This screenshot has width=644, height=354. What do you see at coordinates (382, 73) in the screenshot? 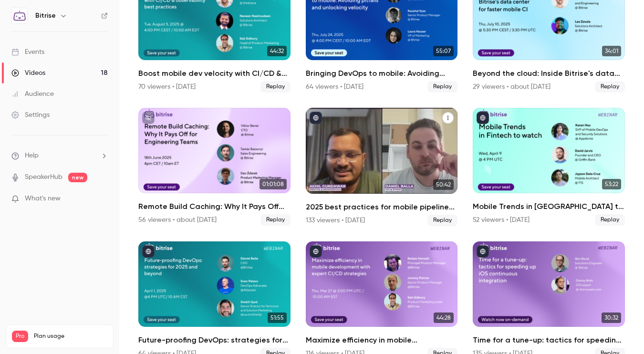
I see `h2: Bringing DevOps to mobile: Avoiding pitfalls and unlocking velocity` at bounding box center [382, 73].